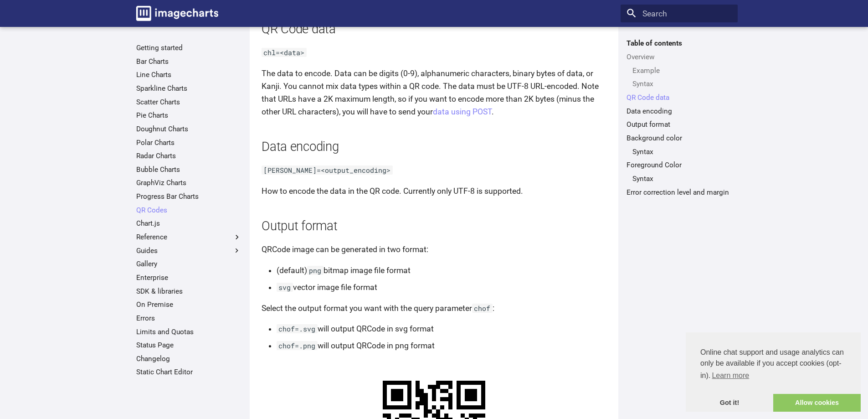 The height and width of the screenshot is (419, 868). What do you see at coordinates (679, 192) in the screenshot?
I see `a: Error correction level and margin` at bounding box center [679, 192].